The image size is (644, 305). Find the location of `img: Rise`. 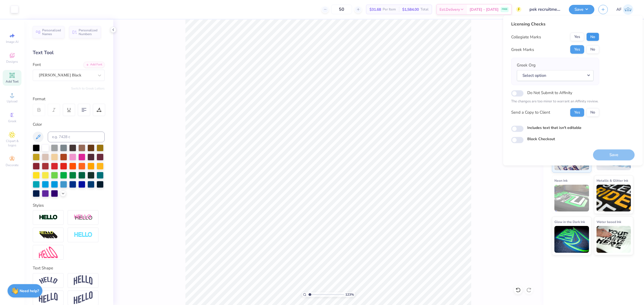

img: Rise is located at coordinates (83, 298).